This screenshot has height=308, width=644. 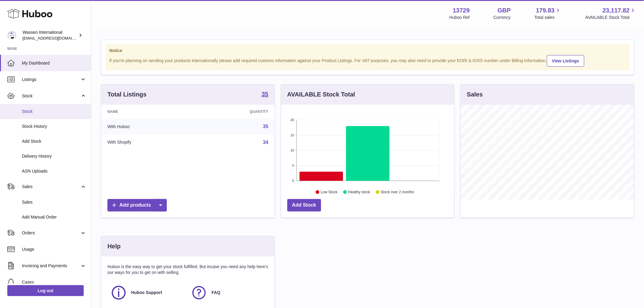 What do you see at coordinates (54, 171) in the screenshot?
I see `span: ASN Uploads` at bounding box center [54, 171].